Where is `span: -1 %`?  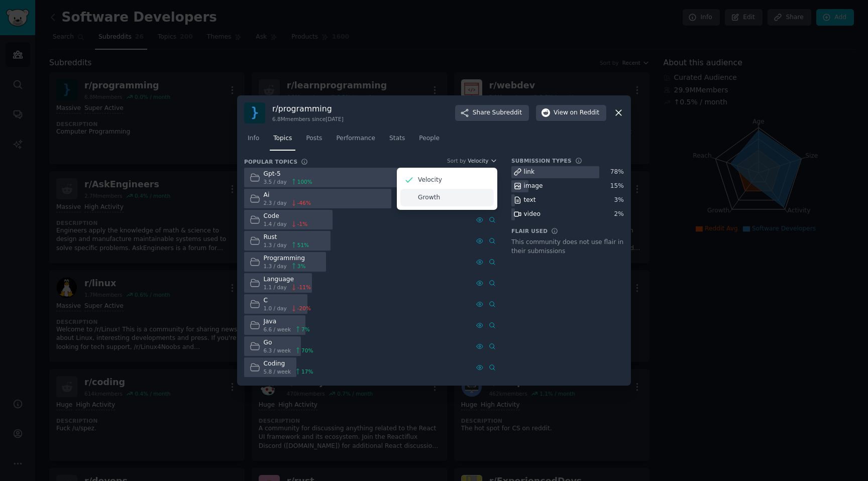
span: -1 % is located at coordinates (302, 224).